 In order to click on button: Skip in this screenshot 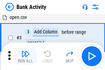, I will do `click(69, 56)`.